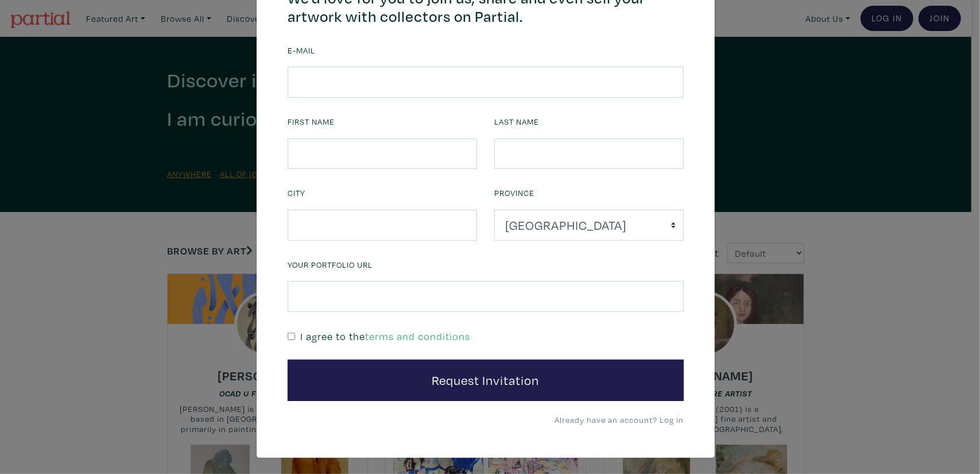  What do you see at coordinates (619, 419) in the screenshot?
I see `a: Already have an account? Log in` at bounding box center [619, 419].